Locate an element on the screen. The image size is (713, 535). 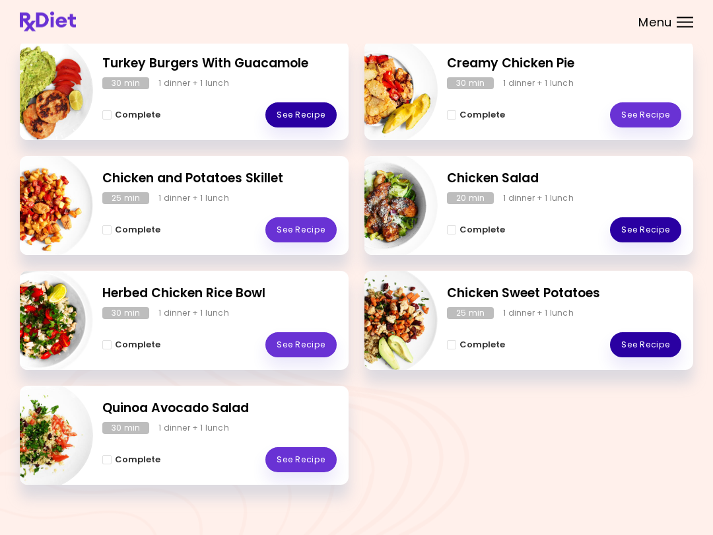
a: See Recipe - Quinoa Avocado Salad is located at coordinates (301, 460).